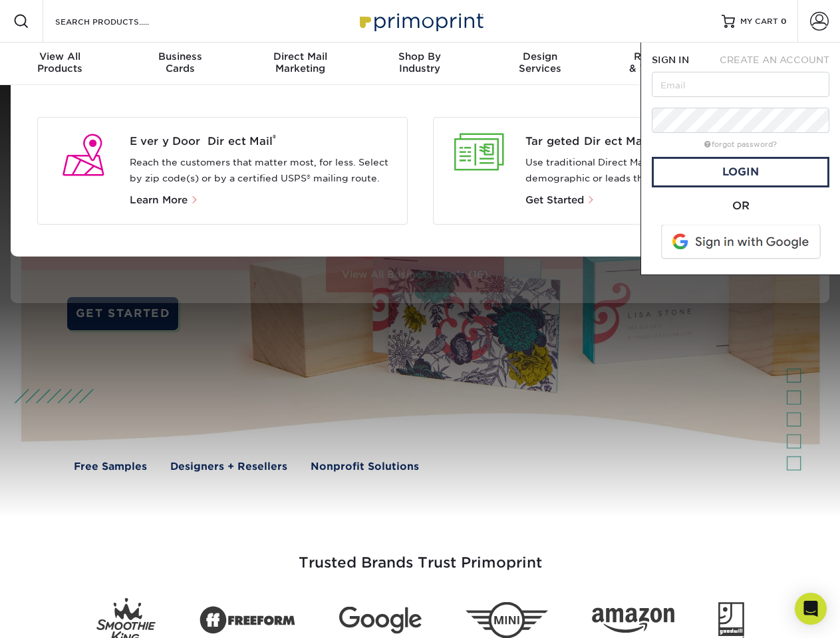  Describe the element at coordinates (381, 620) in the screenshot. I see `img: Google` at that location.